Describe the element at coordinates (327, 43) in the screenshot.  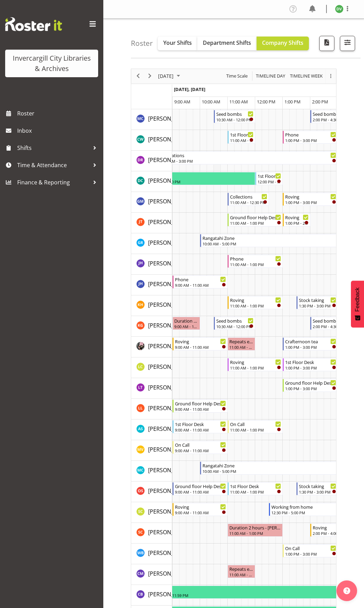
I see `button: Download a PDF of the roster for the current day` at that location.